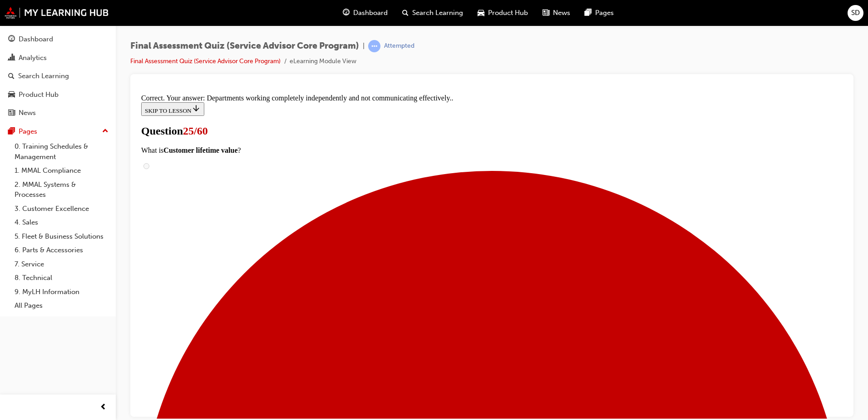 The height and width of the screenshot is (420, 868). Describe the element at coordinates (856, 13) in the screenshot. I see `button: SD` at that location.